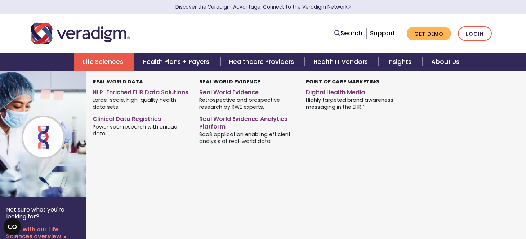 The width and height of the screenshot is (526, 239). What do you see at coordinates (141, 103) in the screenshot?
I see `span: Large-scale, high-quality health data sets.` at bounding box center [141, 103].